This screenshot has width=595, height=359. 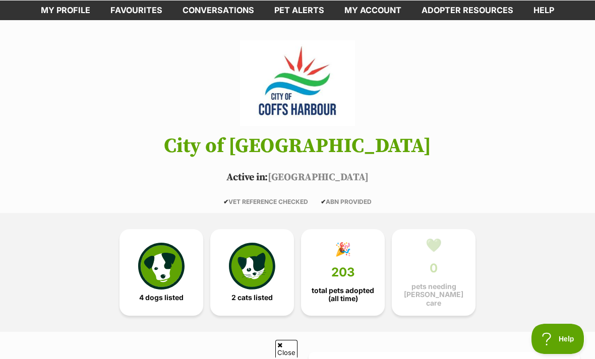 I want to click on span: 203, so click(x=343, y=273).